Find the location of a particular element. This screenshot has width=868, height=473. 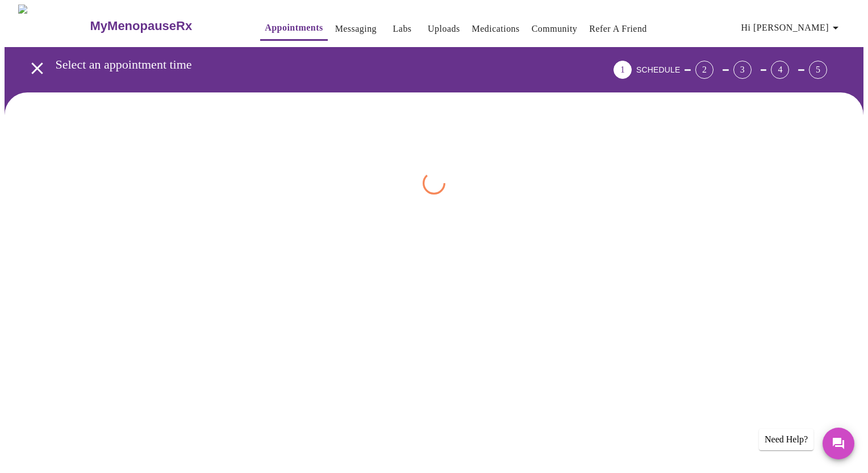

button: Messages is located at coordinates (838, 444).